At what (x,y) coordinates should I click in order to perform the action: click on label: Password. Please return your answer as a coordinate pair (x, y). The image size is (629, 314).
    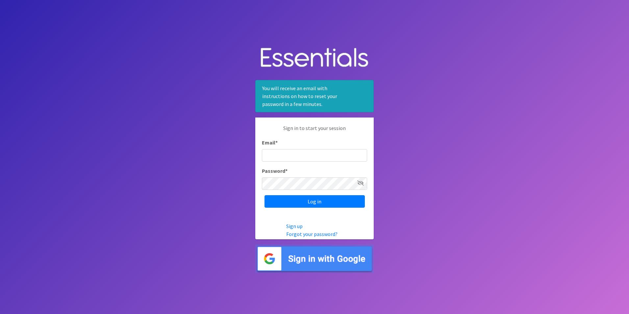
    Looking at the image, I should click on (275, 171).